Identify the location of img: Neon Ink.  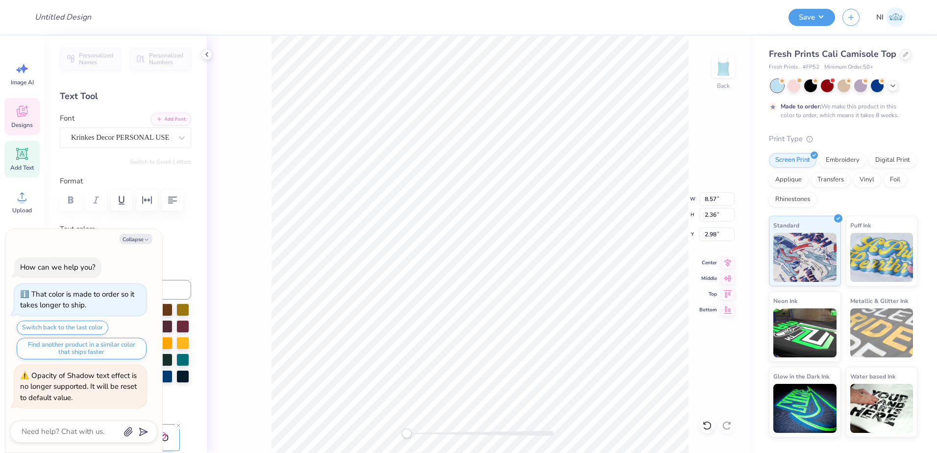
(805, 333).